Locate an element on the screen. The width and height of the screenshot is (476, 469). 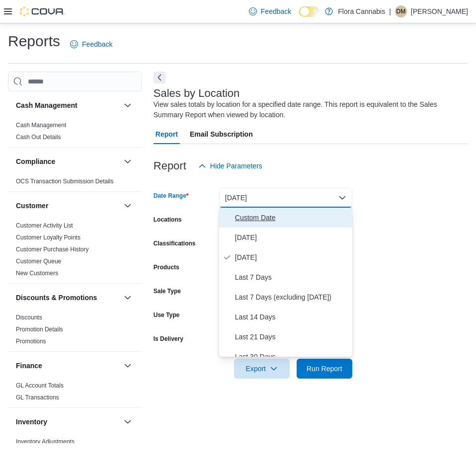
a: Customer Loyalty Points is located at coordinates (49, 238).